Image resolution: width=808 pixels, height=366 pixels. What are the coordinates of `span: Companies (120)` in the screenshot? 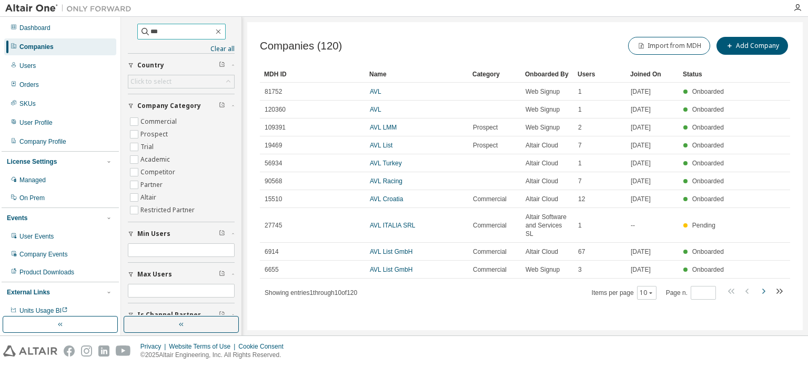 It's located at (301, 46).